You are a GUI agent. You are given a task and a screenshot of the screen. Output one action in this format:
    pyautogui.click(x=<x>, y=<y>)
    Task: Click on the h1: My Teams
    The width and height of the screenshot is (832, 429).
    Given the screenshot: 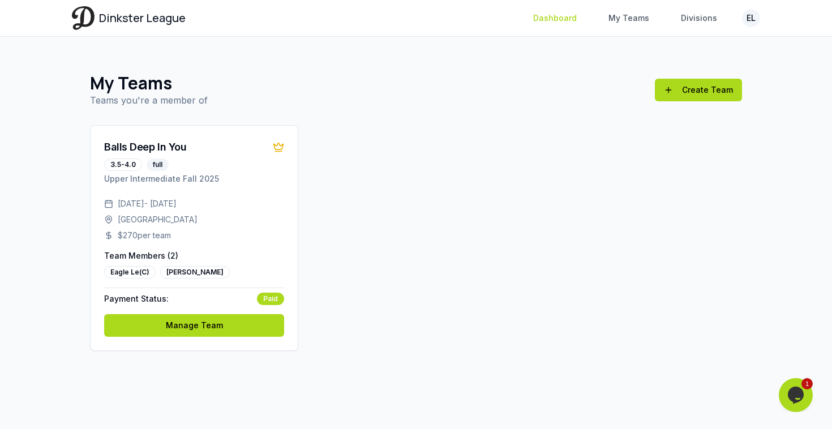 What is the action you would take?
    pyautogui.click(x=149, y=83)
    